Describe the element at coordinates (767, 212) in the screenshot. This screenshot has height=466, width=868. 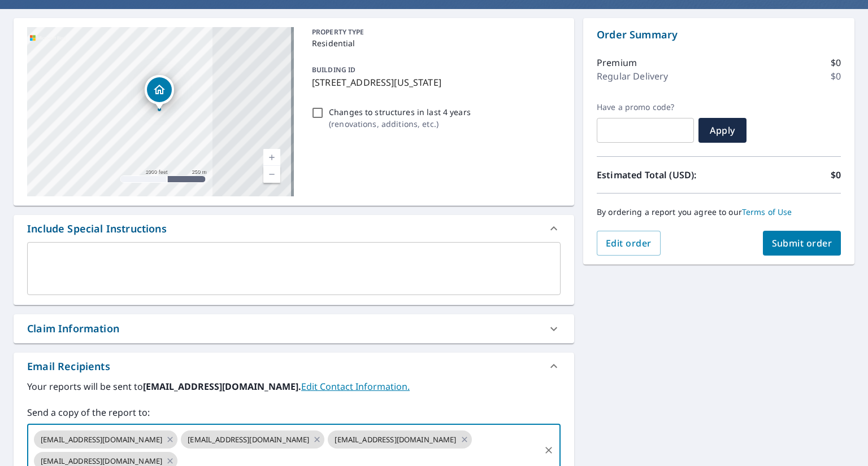
I see `a: Terms of Use` at that location.